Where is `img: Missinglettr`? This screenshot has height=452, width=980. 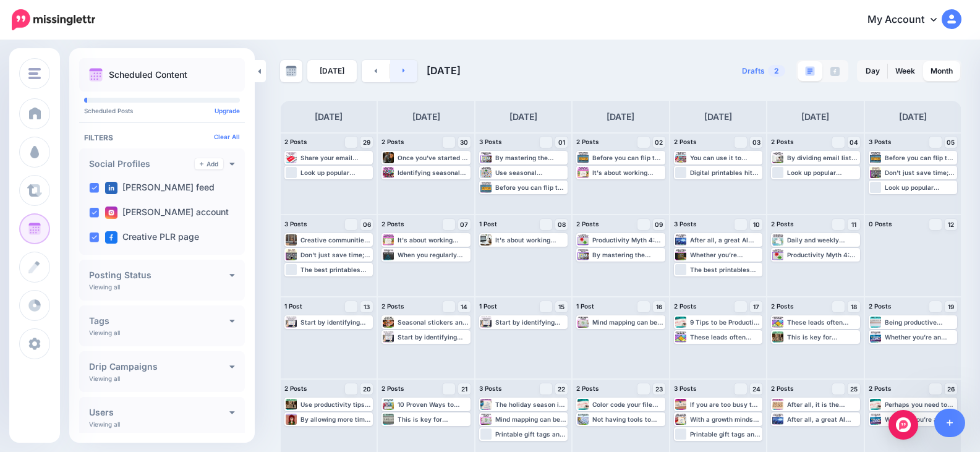
img: Missinglettr is located at coordinates (53, 20).